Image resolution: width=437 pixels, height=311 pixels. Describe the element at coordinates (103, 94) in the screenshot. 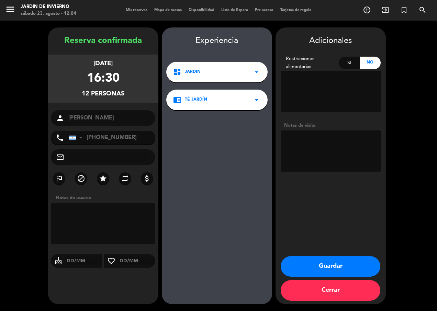

I see `div: 12 personas` at that location.